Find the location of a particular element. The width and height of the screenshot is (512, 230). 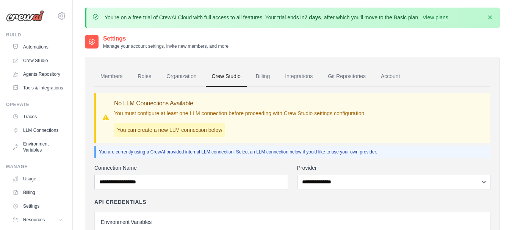

a: View plans is located at coordinates (435, 17).